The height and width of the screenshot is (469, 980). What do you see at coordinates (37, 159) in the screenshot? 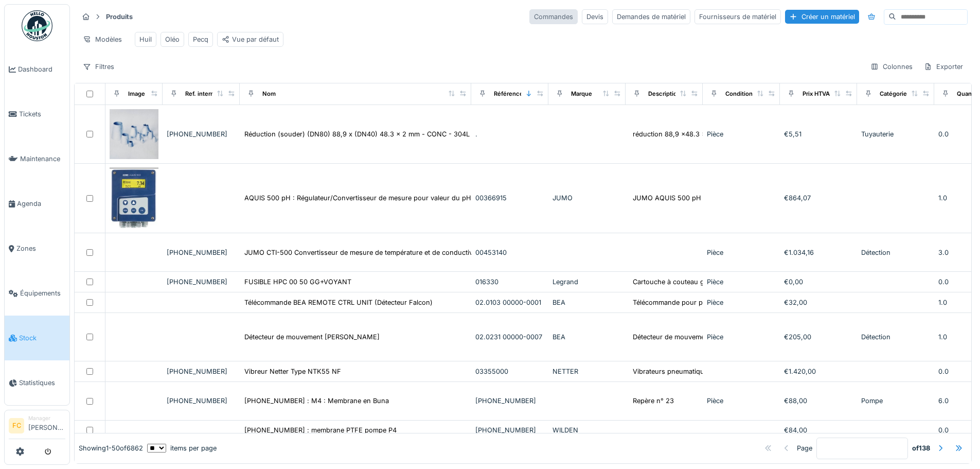
I see `a: Maintenance` at bounding box center [37, 159].